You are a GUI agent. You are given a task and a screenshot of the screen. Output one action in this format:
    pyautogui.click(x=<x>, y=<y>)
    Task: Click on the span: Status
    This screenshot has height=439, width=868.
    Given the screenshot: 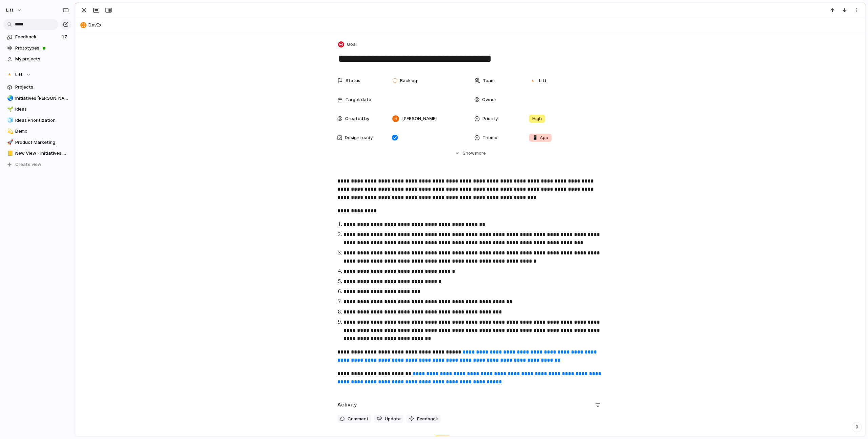 What is the action you would take?
    pyautogui.click(x=353, y=81)
    